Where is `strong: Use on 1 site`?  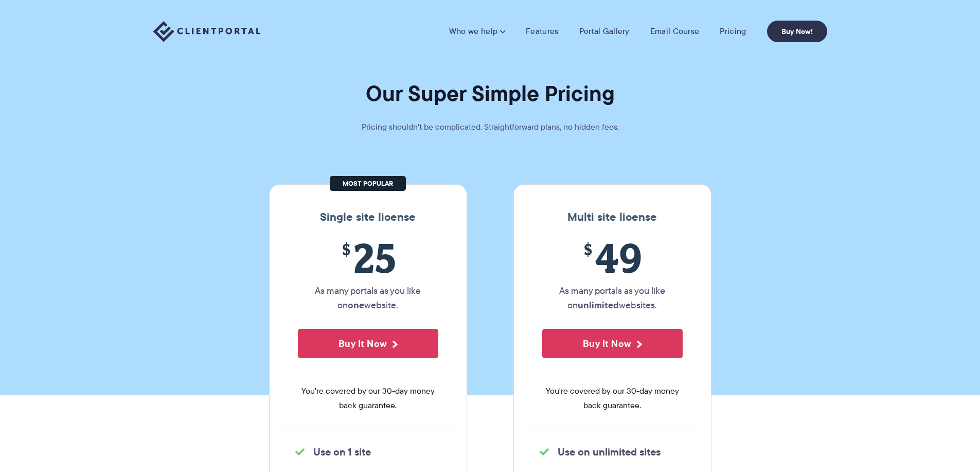 strong: Use on 1 site is located at coordinates (342, 452).